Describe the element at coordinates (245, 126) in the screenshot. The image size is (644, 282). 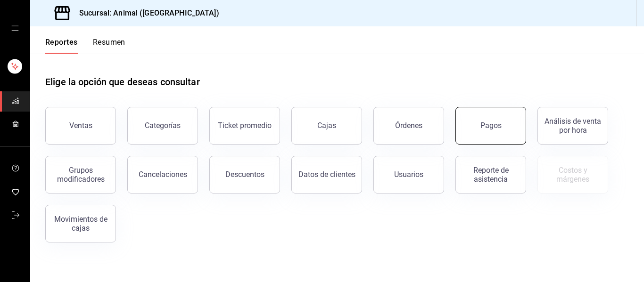
I see `button: Ticket promedio` at that location.